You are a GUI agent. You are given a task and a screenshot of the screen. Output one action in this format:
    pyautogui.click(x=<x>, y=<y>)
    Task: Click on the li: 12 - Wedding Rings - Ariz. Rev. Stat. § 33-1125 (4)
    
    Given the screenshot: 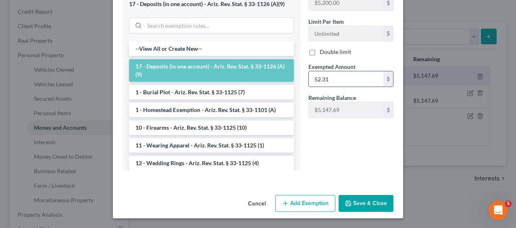 What is the action you would take?
    pyautogui.click(x=211, y=163)
    